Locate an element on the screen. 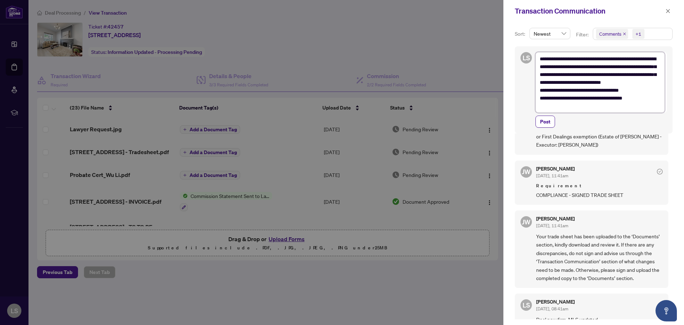 This screenshot has width=684, height=325. button: Post is located at coordinates (545, 122).